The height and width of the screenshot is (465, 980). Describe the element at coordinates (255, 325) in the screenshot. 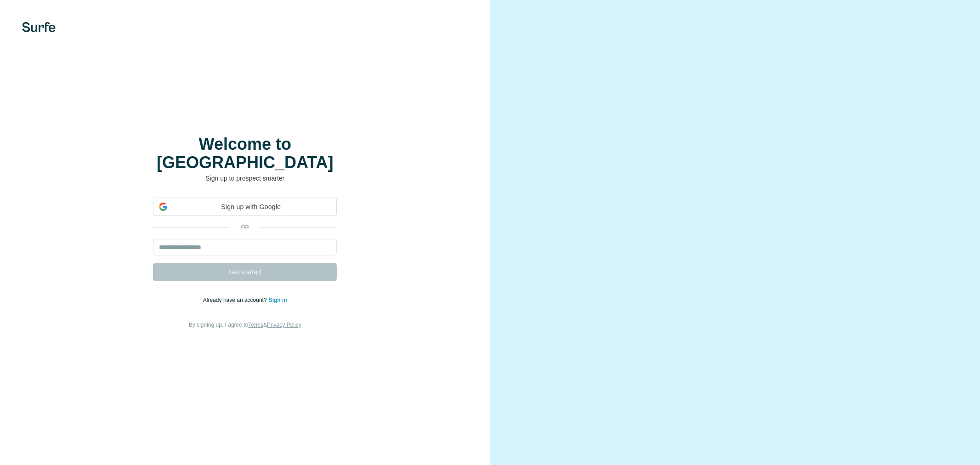

I see `a: Terms` at that location.